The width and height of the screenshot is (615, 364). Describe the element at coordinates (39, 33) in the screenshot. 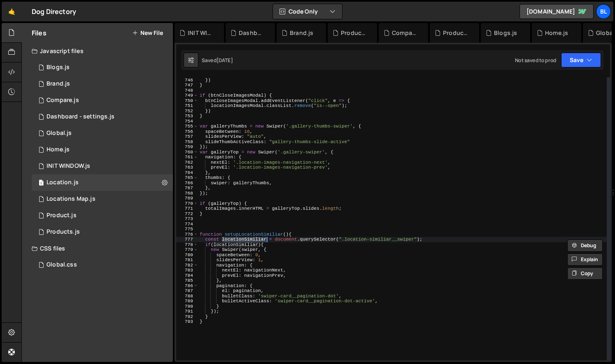

I see `h2: Files` at that location.